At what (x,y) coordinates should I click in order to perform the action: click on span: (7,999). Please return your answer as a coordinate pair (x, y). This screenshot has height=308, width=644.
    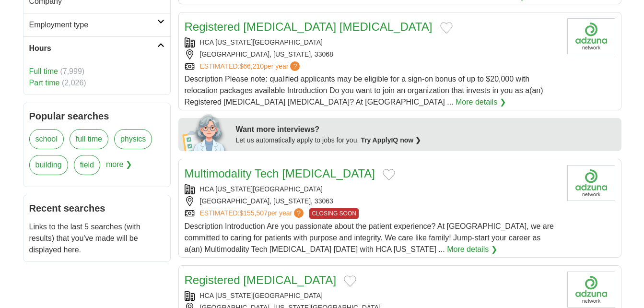
    Looking at the image, I should click on (72, 71).